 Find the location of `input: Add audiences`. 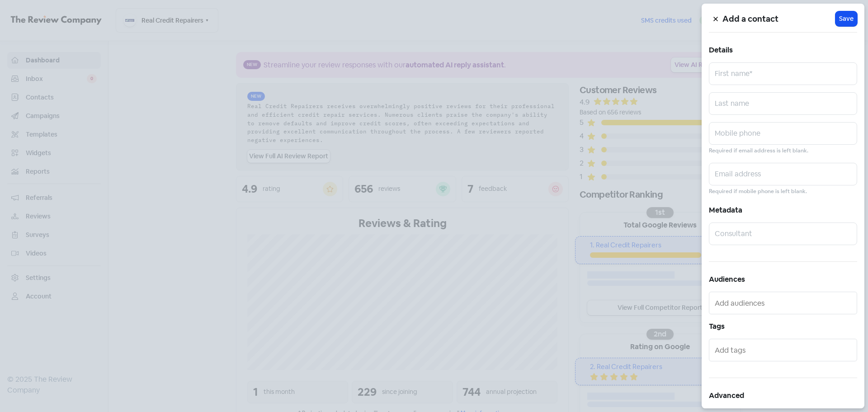

input: Add audiences is located at coordinates (783, 303).